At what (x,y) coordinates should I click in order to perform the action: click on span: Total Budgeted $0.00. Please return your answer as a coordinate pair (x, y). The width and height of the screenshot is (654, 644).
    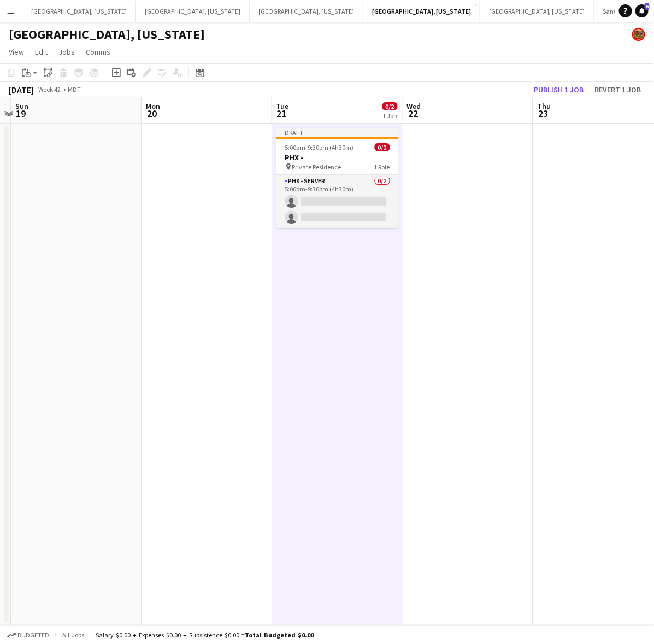
    Looking at the image, I should click on (279, 635).